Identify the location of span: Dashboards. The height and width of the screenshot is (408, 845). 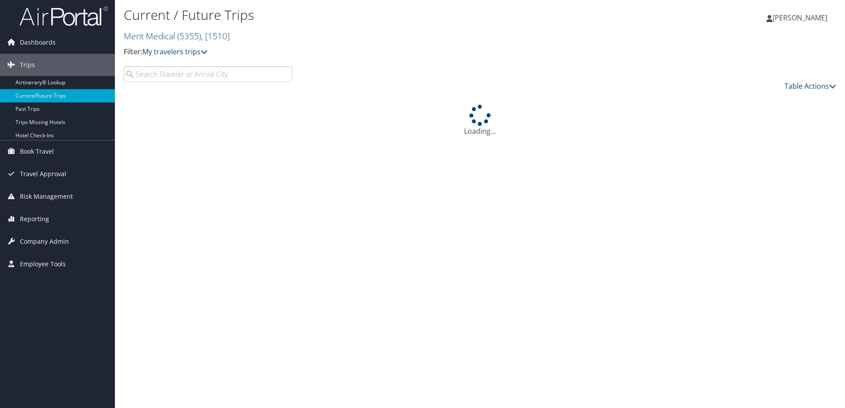
(38, 42).